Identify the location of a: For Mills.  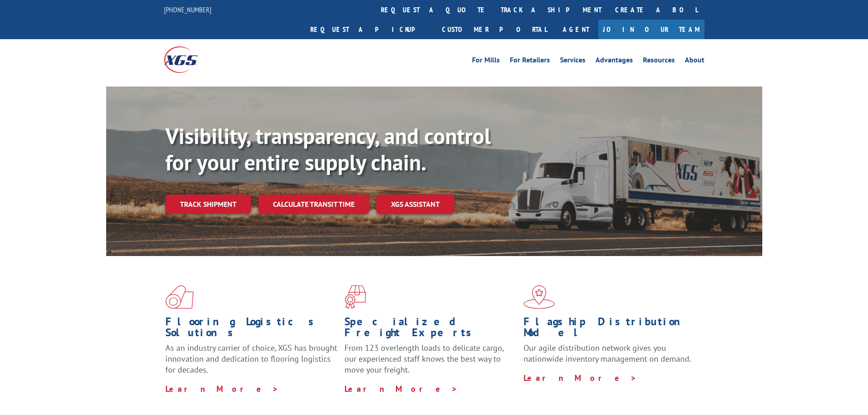
(486, 61).